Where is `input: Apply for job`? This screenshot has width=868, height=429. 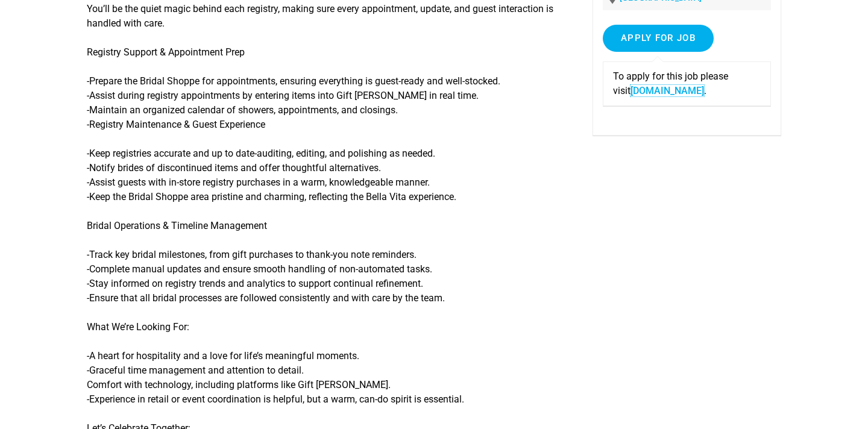
input: Apply for job is located at coordinates (659, 38).